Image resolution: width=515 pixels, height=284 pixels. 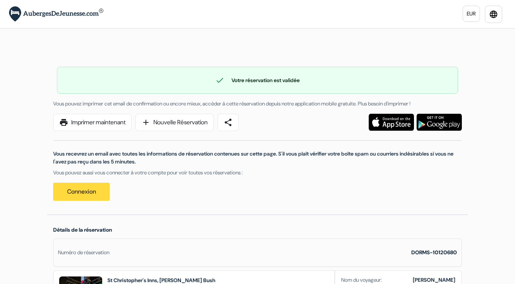 I want to click on a: addNouvelle Réservation, so click(x=175, y=123).